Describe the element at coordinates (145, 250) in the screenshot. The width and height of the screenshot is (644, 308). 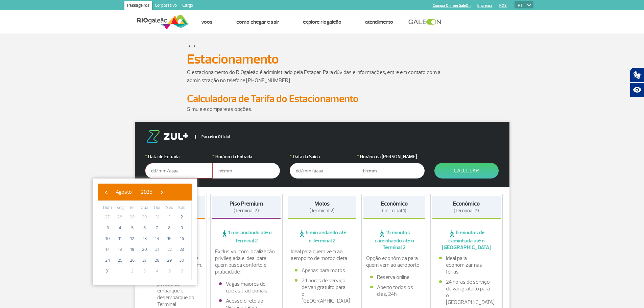
I see `span: 20` at that location.